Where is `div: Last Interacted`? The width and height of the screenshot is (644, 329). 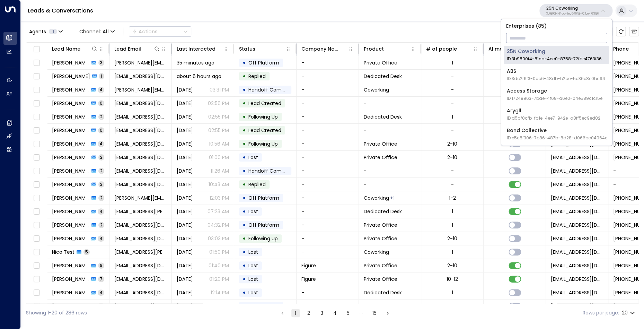 div: Last Interacted is located at coordinates (196, 49).